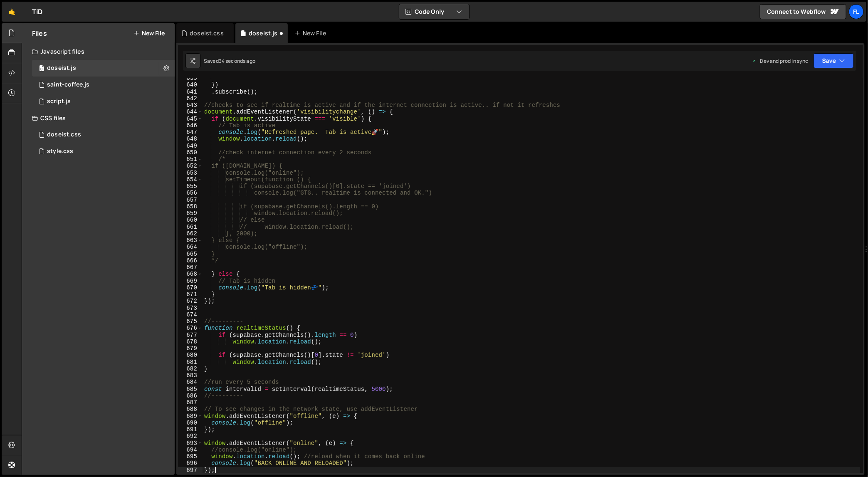 The height and width of the screenshot is (477, 868). I want to click on div: 641, so click(190, 92).